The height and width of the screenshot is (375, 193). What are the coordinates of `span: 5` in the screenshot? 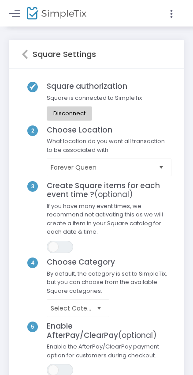 It's located at (33, 327).